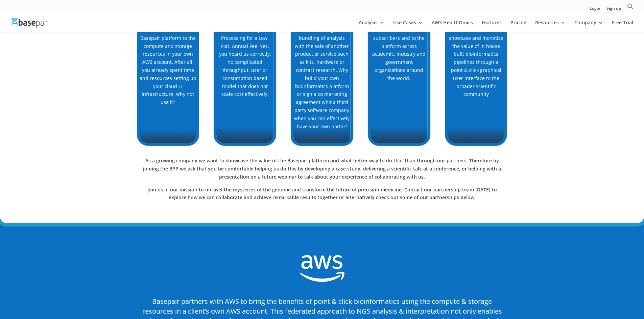 Image resolution: width=644 pixels, height=319 pixels. What do you see at coordinates (476, 62) in the screenshot?
I see `span: A marketplace to showcase and monetize the value of in house built bioinformatics pipelines throu...` at bounding box center [476, 62].